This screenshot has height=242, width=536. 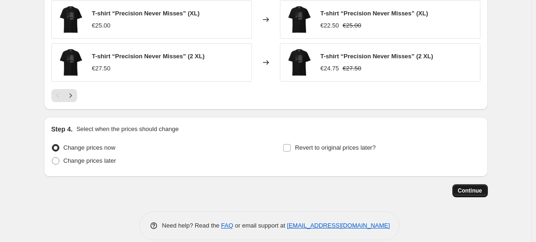 I want to click on span: Change prices later, so click(x=90, y=161).